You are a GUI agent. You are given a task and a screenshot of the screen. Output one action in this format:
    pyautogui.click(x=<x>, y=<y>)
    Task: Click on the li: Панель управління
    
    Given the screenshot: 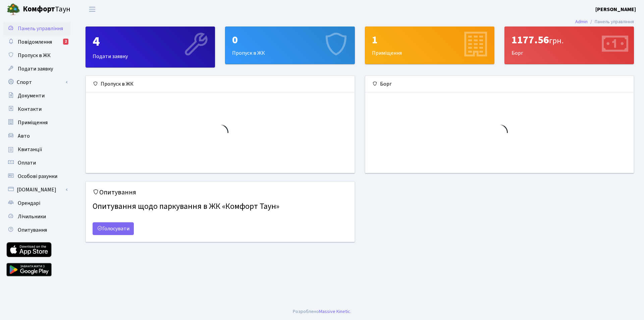 What is the action you would take?
    pyautogui.click(x=611, y=22)
    